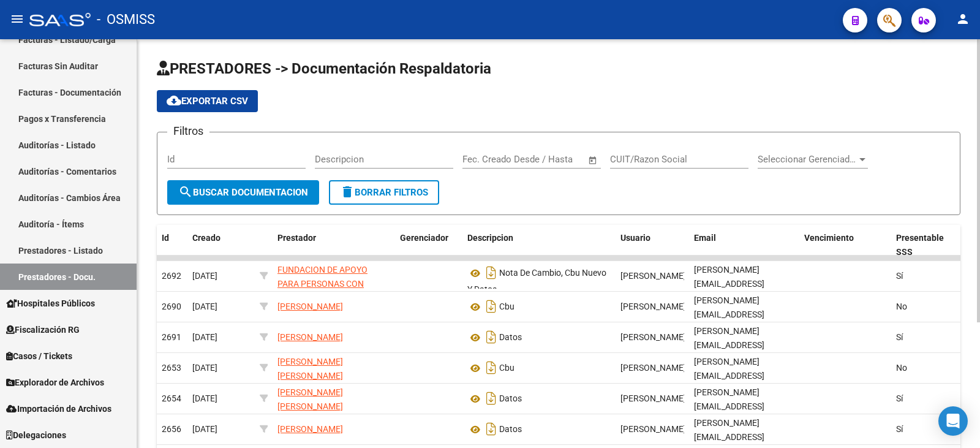  I want to click on datatable-header-cell: Creado, so click(221, 245).